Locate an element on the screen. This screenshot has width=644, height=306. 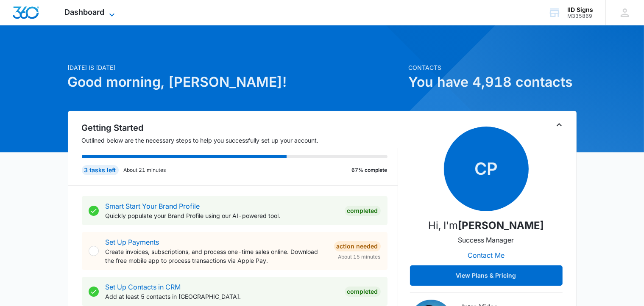
div: account name is located at coordinates (580, 10).